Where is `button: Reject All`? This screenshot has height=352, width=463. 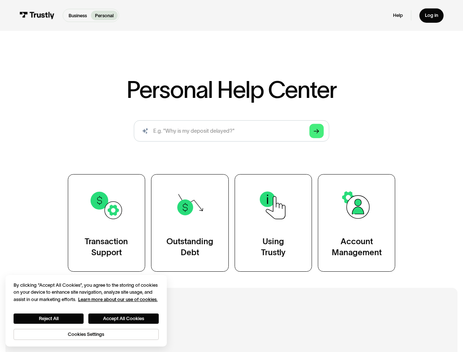
button: Reject All is located at coordinates (49, 319).